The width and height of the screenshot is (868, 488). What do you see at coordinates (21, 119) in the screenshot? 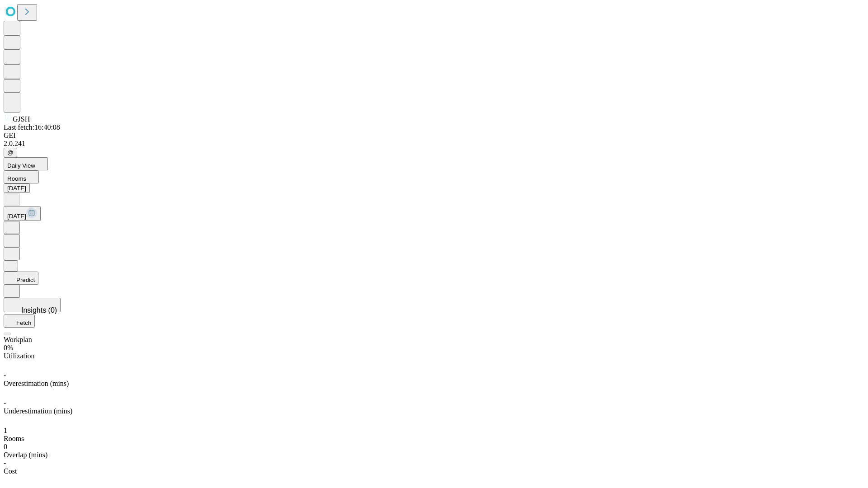
I see `span: GJSH` at bounding box center [21, 119].